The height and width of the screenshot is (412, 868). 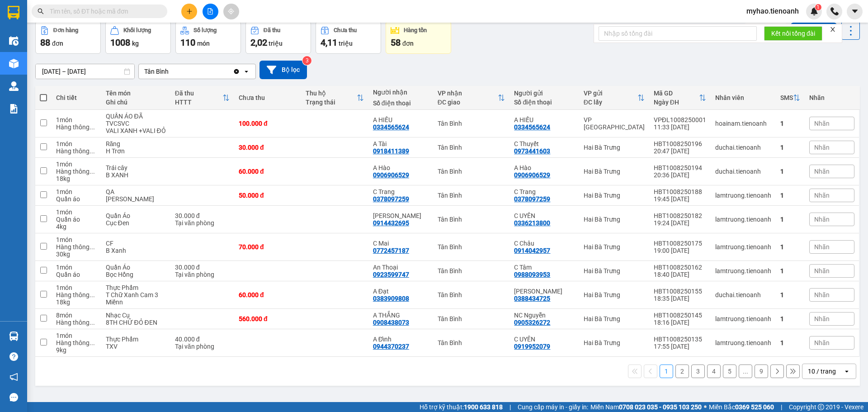 What do you see at coordinates (76, 275) in the screenshot?
I see `div: Quần áo` at bounding box center [76, 275].